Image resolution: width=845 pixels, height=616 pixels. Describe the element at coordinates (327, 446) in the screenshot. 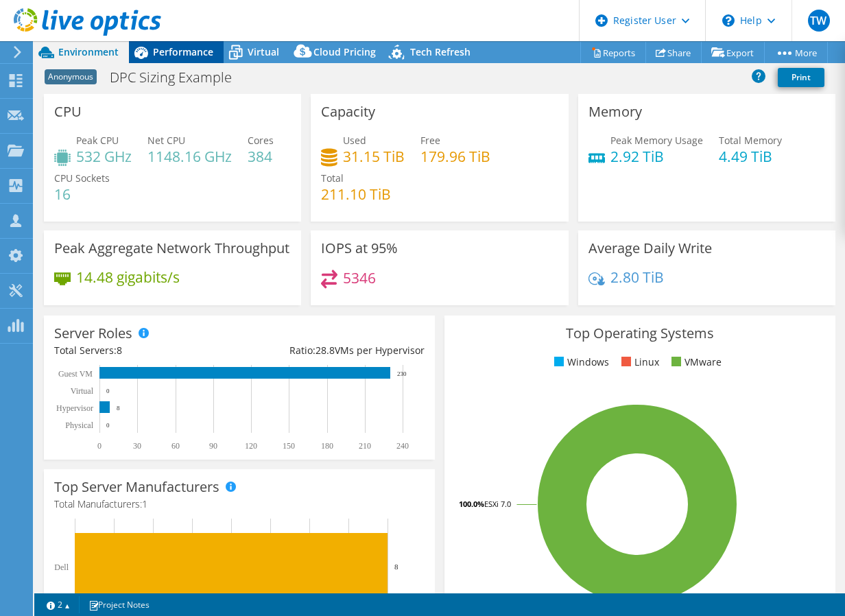

I see `text: 180` at that location.